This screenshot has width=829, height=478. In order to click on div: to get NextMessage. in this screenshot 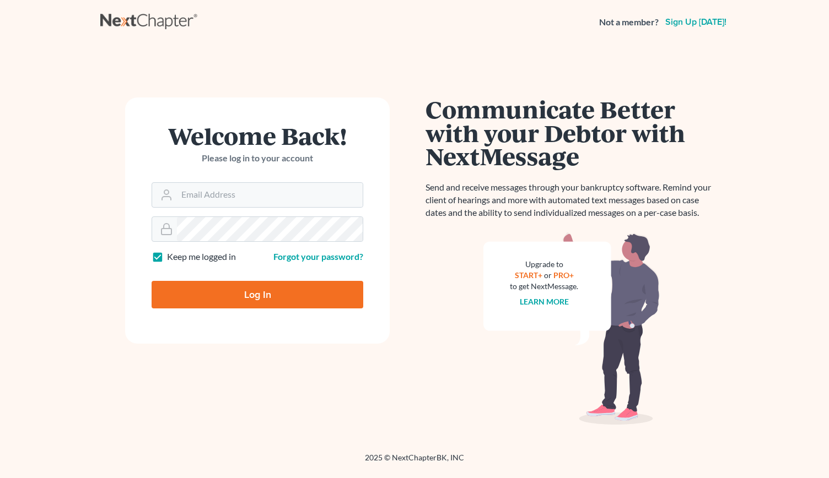, I will do `click(544, 287)`.